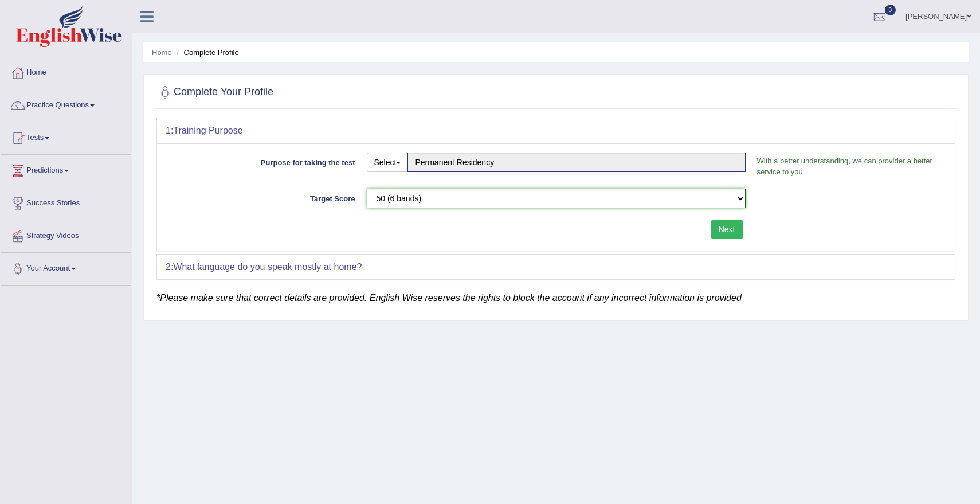 Image resolution: width=980 pixels, height=504 pixels. I want to click on a: Practice Questions, so click(66, 104).